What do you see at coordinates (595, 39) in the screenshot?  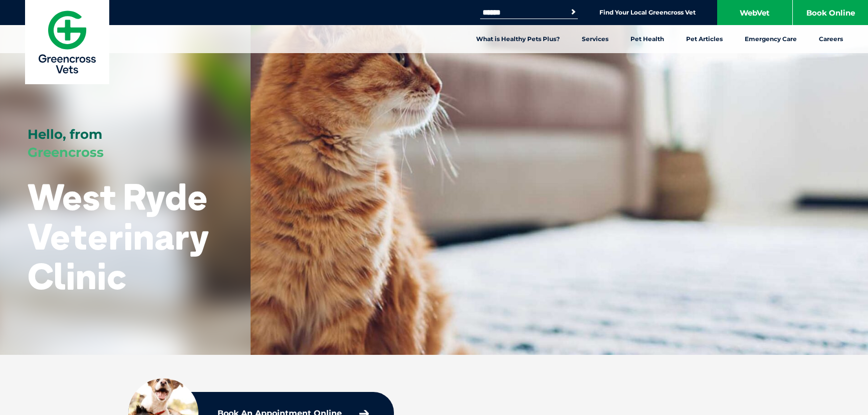 I see `a: Services` at bounding box center [595, 39].